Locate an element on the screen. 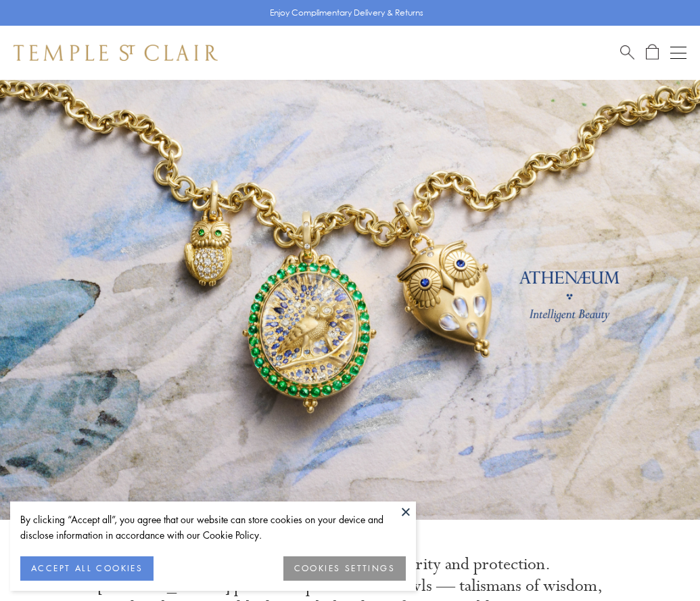 Image resolution: width=700 pixels, height=601 pixels. p: Enjoy Complimentary Delivery & Returns is located at coordinates (346, 12).